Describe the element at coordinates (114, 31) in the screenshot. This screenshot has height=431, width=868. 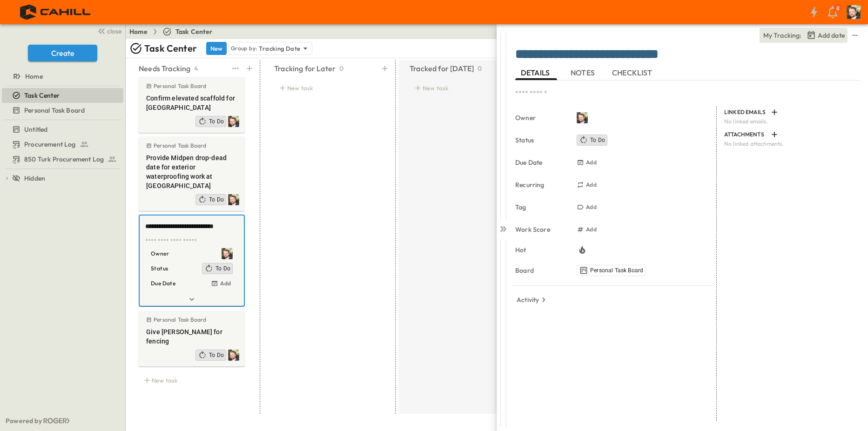
I see `span: close` at that location.